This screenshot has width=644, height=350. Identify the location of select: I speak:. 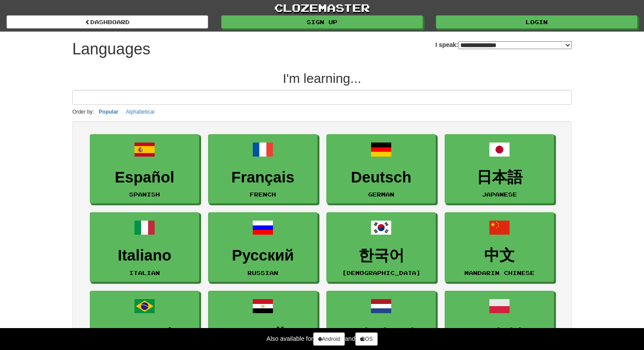
(515, 45).